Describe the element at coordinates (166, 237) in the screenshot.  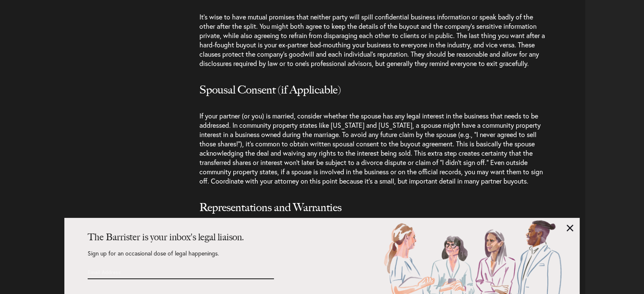
I see `strong: The Barrister is your inbox's legal liaison.` at that location.